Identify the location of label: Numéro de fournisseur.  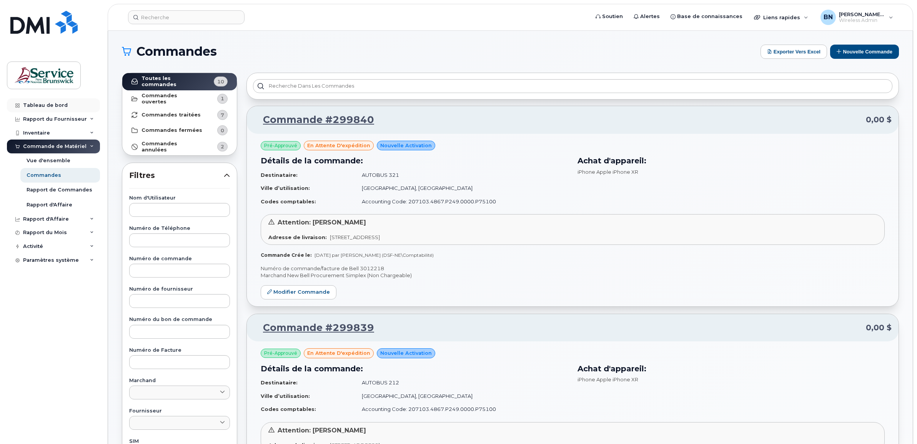
(180, 289).